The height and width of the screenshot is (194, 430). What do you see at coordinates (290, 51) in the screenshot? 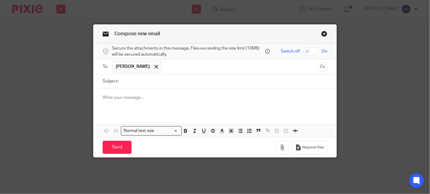
I see `span: Switch off` at bounding box center [290, 51].